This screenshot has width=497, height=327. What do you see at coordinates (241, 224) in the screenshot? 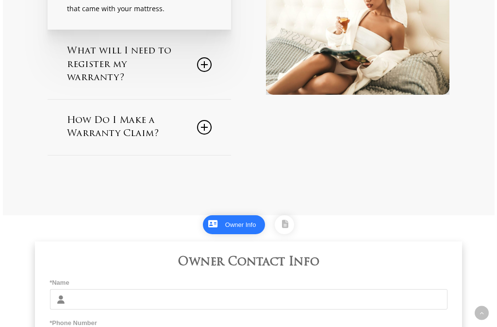
I see `a: 1Owner Info` at bounding box center [241, 224].